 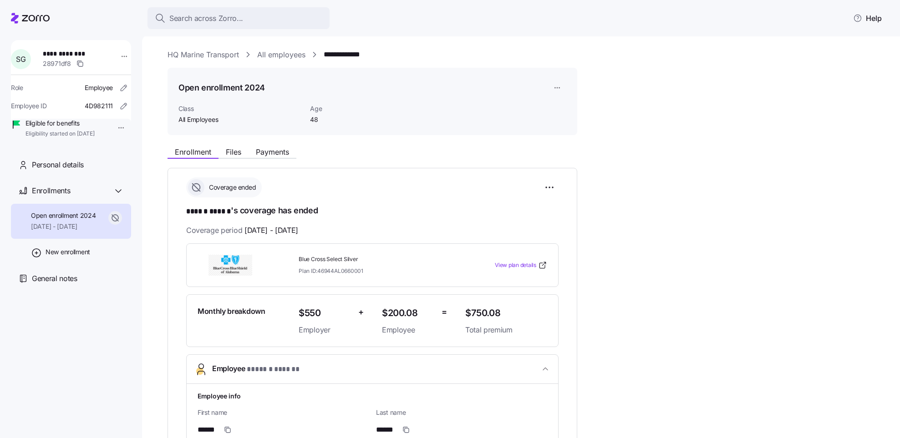 What do you see at coordinates (324, 330) in the screenshot?
I see `span: Employer` at bounding box center [324, 330].